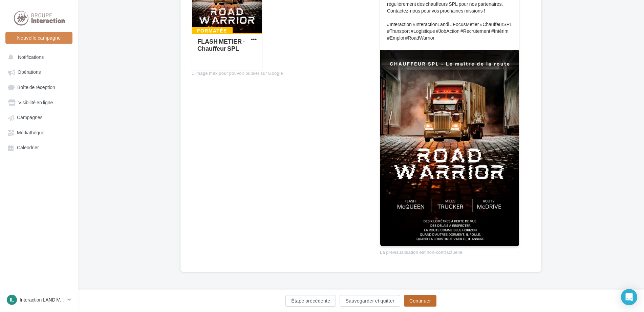  What do you see at coordinates (39, 87) in the screenshot?
I see `a: Boîte de réception` at bounding box center [39, 87].